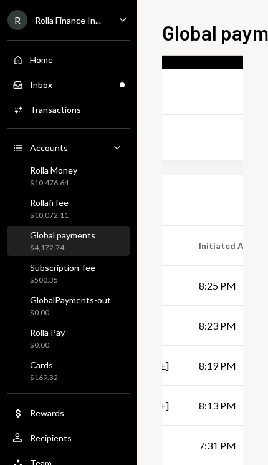 The image size is (268, 465). Describe the element at coordinates (41, 59) in the screenshot. I see `div: Home` at that location.